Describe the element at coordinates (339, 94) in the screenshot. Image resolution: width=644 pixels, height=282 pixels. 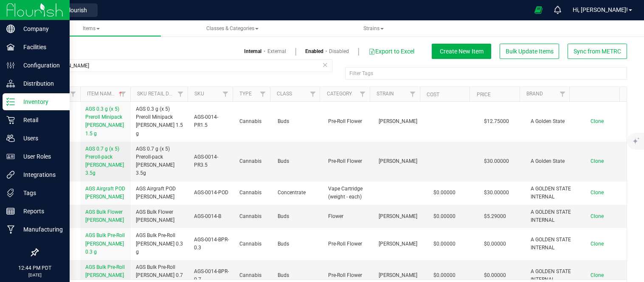
I see `a: Category` at that location.